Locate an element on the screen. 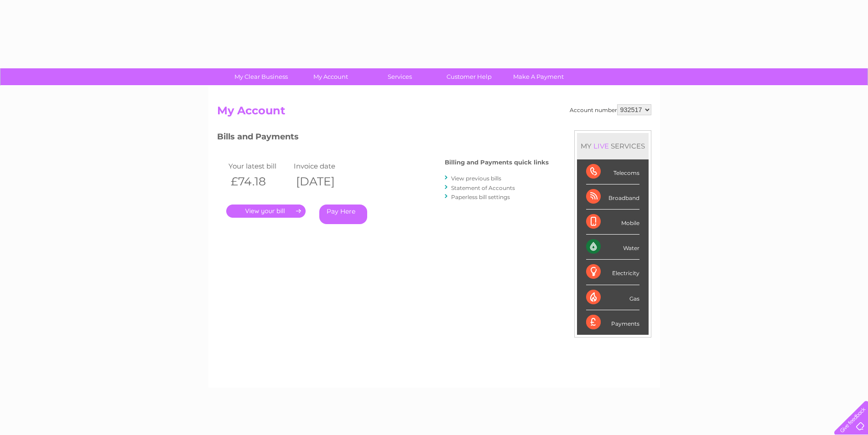 This screenshot has width=868, height=435. a: Paperless bill settings is located at coordinates (480, 197).